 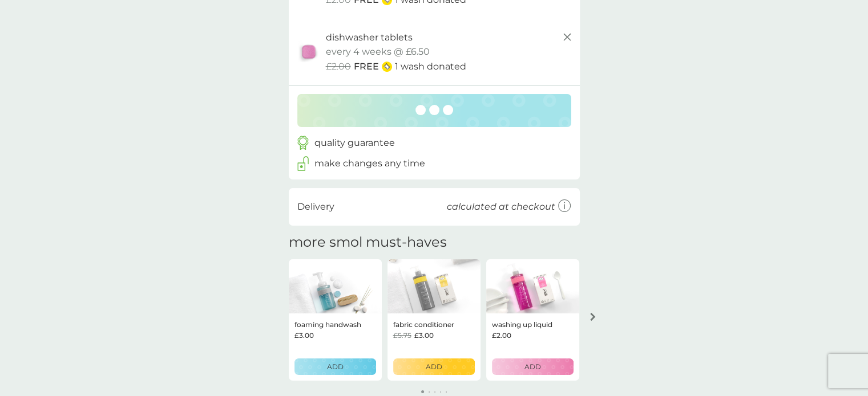 I want to click on p: quality guarantee, so click(x=354, y=143).